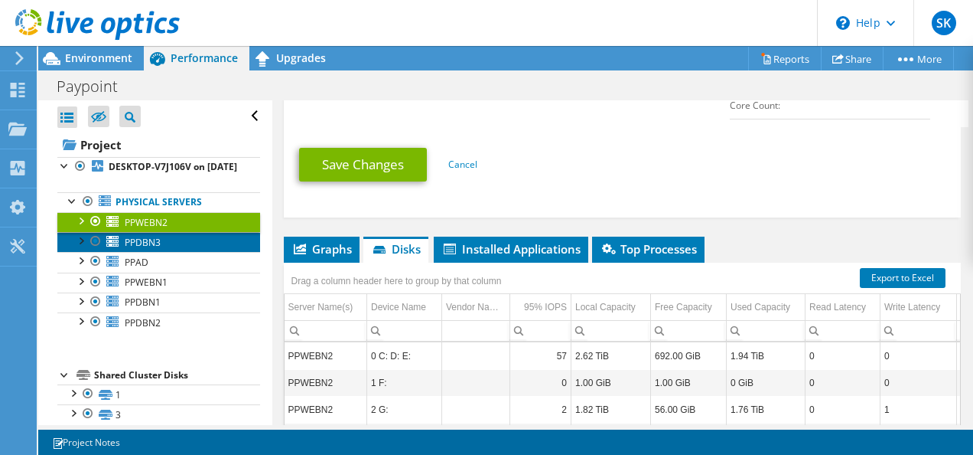 The width and height of the screenshot is (973, 455). Describe the element at coordinates (396, 249) in the screenshot. I see `span: Disks` at that location.